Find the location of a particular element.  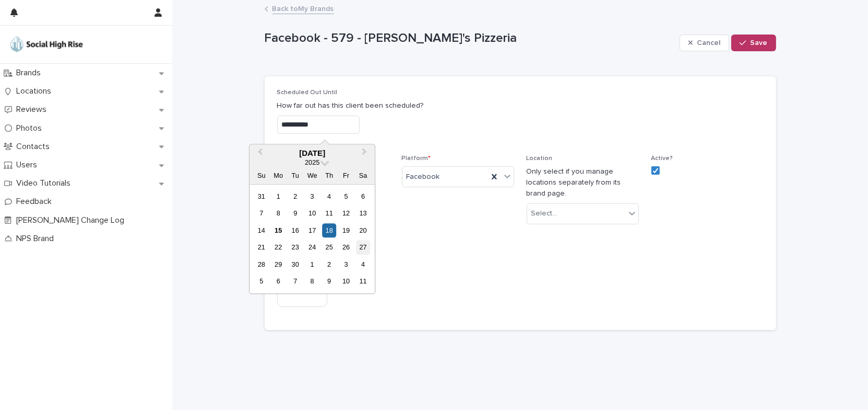

div: Choose Monday, October 6th, 2025 is located at coordinates (278, 281).